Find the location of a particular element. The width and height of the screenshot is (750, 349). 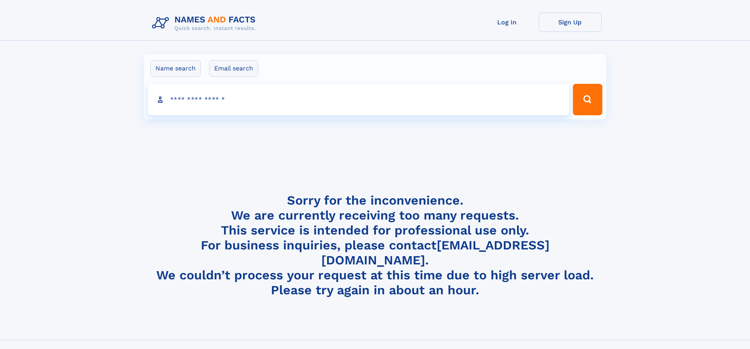

a: Log In is located at coordinates (507, 22).